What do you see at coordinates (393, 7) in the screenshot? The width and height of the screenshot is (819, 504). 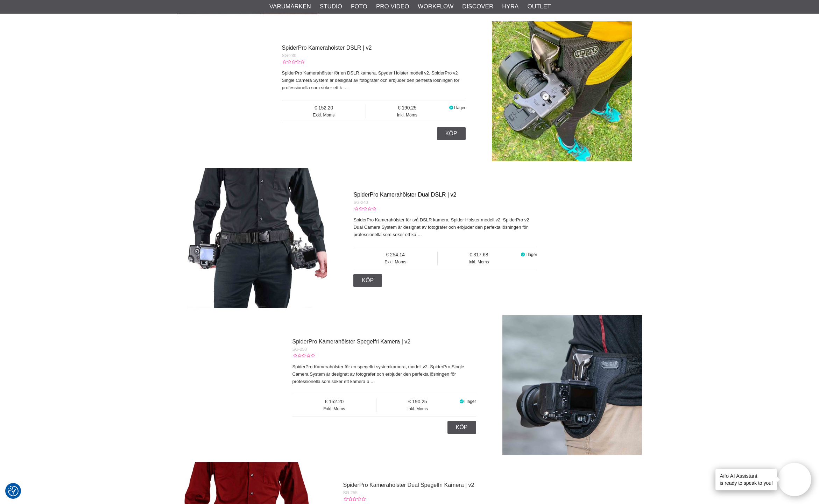 I see `a: Pro Video` at bounding box center [393, 7].